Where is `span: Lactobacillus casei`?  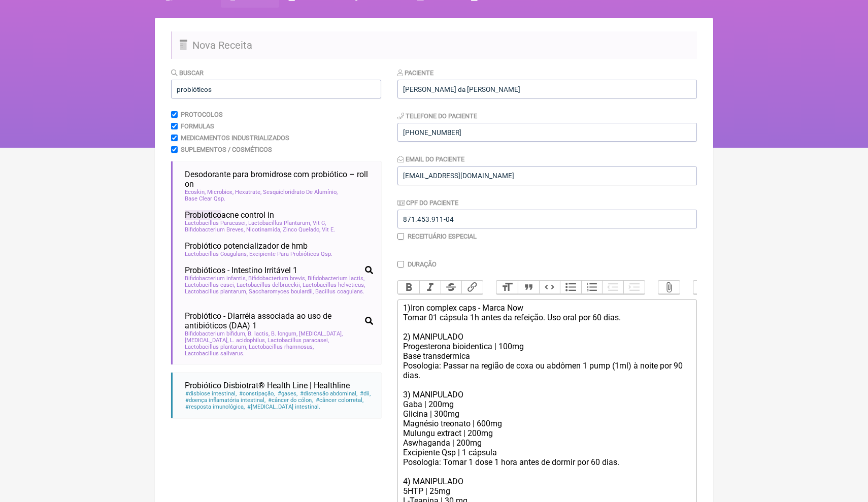
span: Lactobacillus casei is located at coordinates (210, 285).